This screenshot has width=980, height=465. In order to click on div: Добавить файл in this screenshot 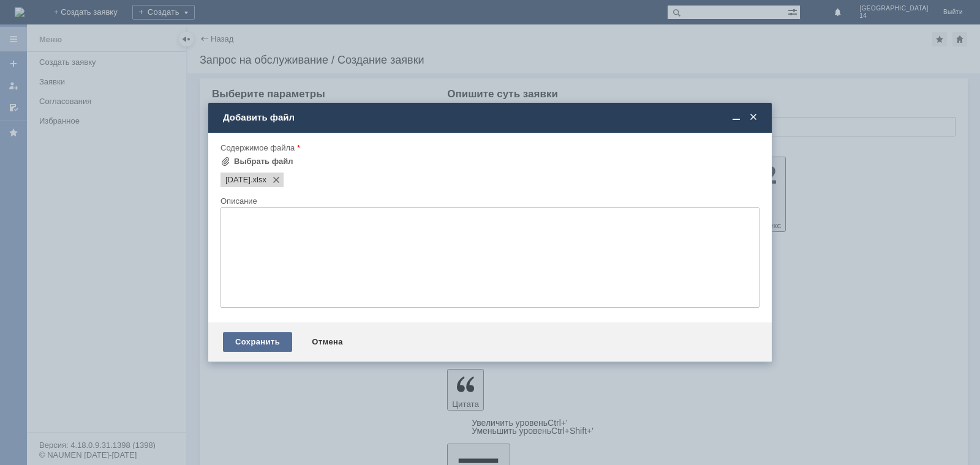, I will do `click(491, 118)`.